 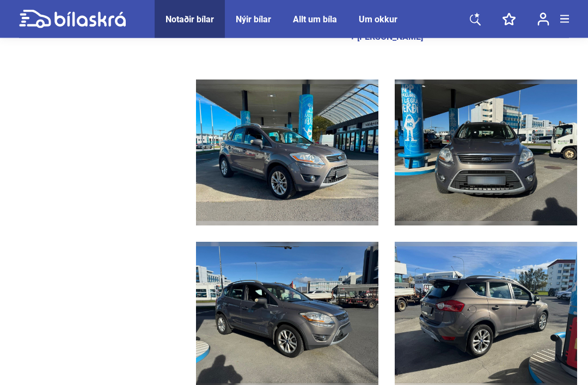 I want to click on a: Allt um bíla, so click(x=314, y=19).